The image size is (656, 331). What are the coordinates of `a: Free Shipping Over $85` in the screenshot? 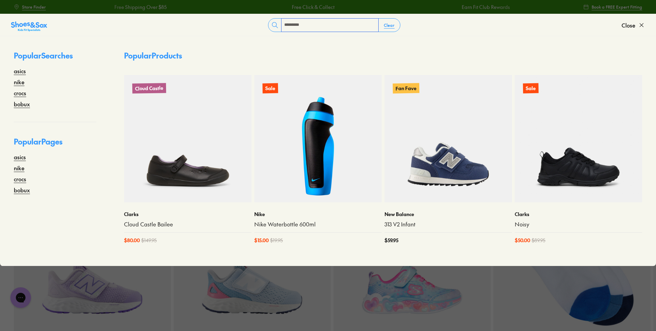 It's located at (140, 7).